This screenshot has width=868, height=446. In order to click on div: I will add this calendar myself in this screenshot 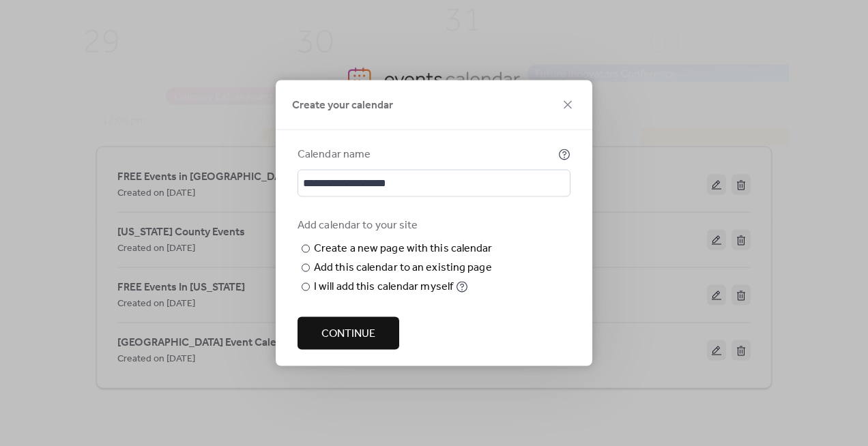, I will do `click(383, 287)`.